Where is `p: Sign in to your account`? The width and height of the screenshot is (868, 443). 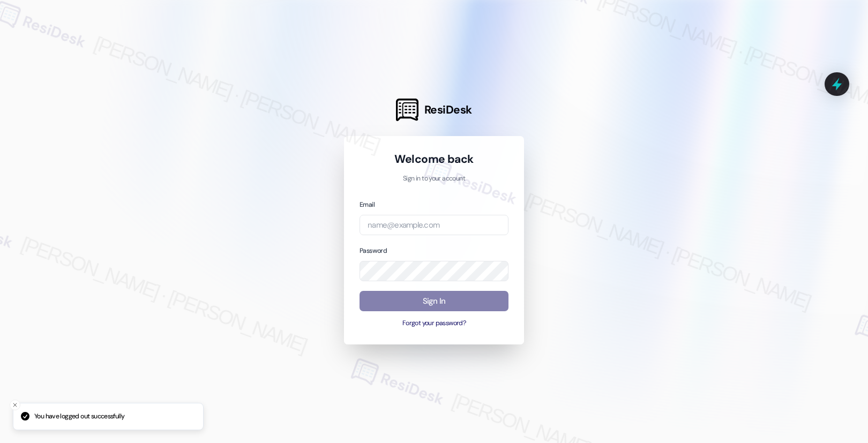 p: Sign in to your account is located at coordinates (434, 179).